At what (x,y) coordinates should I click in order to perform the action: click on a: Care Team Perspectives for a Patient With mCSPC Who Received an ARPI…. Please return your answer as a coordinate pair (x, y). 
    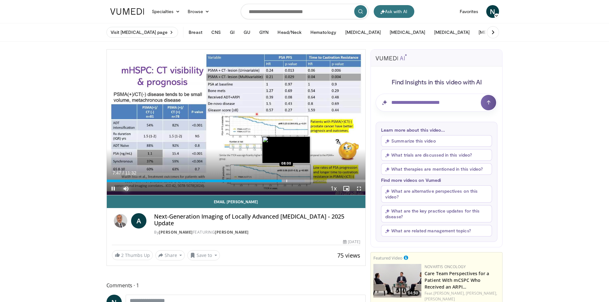
    Looking at the image, I should click on (457, 280).